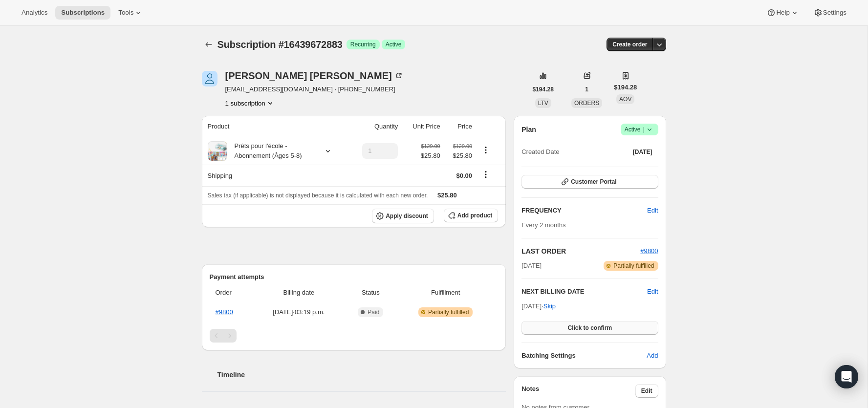  I want to click on th: Quantity, so click(375, 127).